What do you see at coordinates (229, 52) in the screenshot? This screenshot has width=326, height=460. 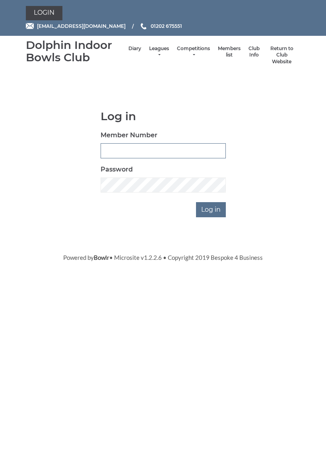 I see `a: Members list` at bounding box center [229, 52].